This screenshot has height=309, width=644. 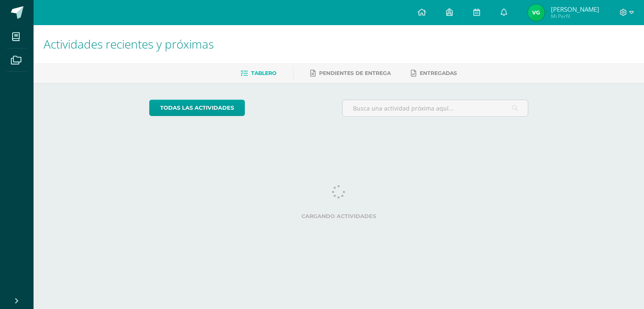 I want to click on a: todas las Actividades, so click(x=197, y=108).